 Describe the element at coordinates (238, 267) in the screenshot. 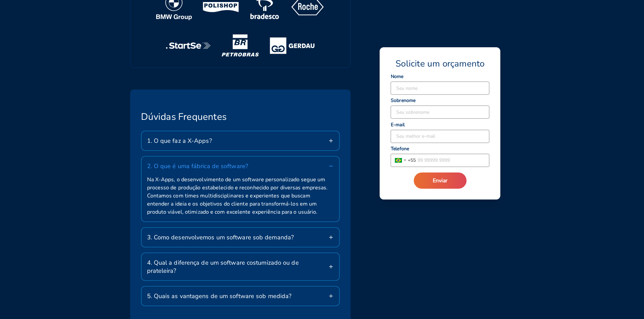

I see `span: 4. Qual a diferença de um software costumizado ou de prateleira?` at that location.